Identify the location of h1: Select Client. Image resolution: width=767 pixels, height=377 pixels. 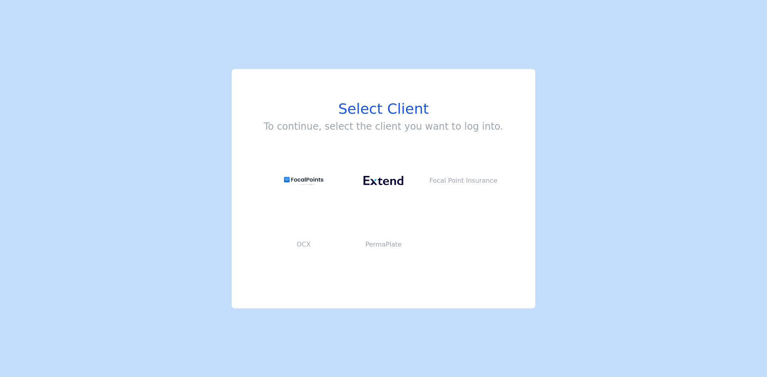
(383, 109).